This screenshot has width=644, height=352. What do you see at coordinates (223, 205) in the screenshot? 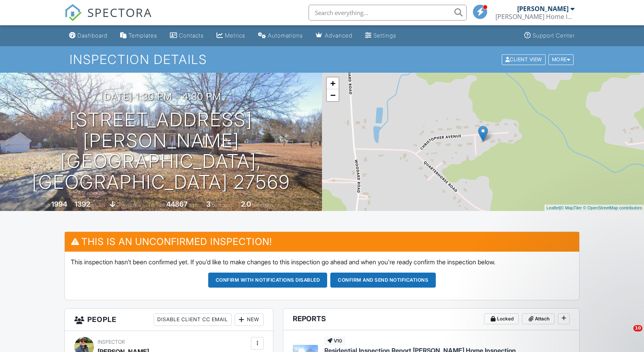
I see `span: bedrooms` at bounding box center [223, 205].